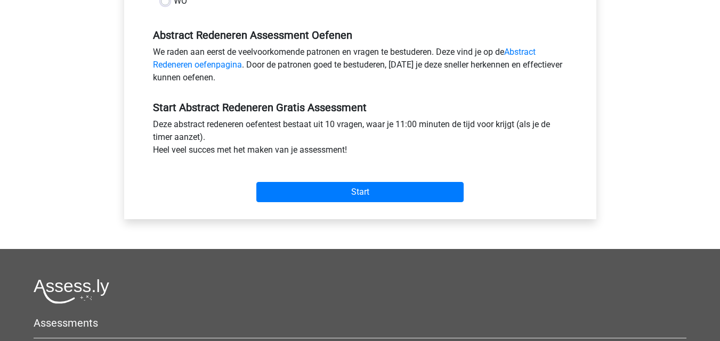 The height and width of the screenshot is (341, 720). I want to click on h5: Start Abstract Redeneren Gratis Assessment, so click(360, 108).